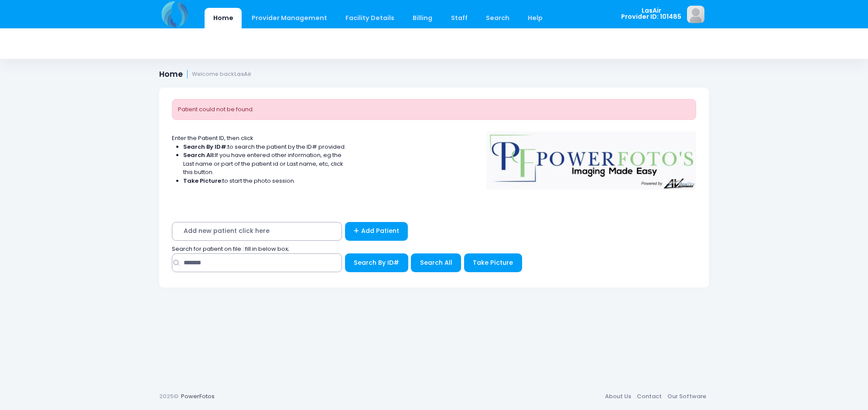 The height and width of the screenshot is (410, 868). I want to click on button: Search All, so click(436, 263).